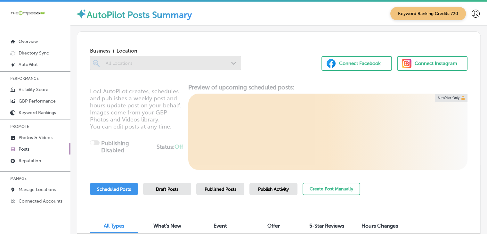 The width and height of the screenshot is (487, 234). What do you see at coordinates (332, 189) in the screenshot?
I see `button: Create Post Manually` at bounding box center [332, 189].